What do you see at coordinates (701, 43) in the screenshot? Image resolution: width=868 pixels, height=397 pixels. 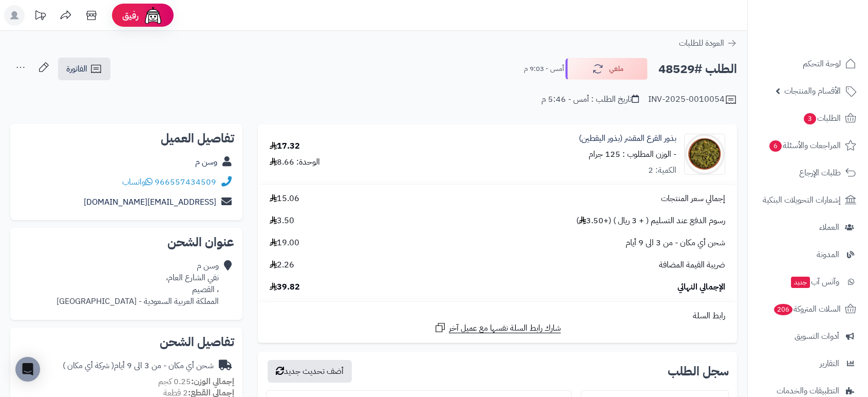 I see `span: العودة للطلبات` at bounding box center [701, 43].